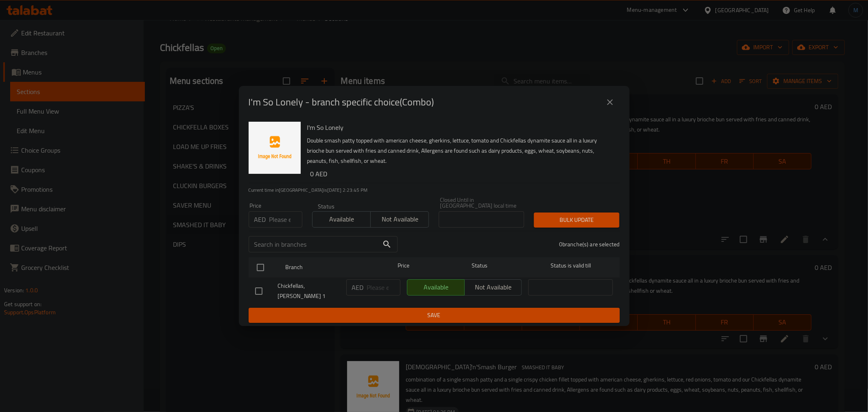 The width and height of the screenshot is (868, 412). I want to click on h6: I'm So Lonely, so click(460, 128).